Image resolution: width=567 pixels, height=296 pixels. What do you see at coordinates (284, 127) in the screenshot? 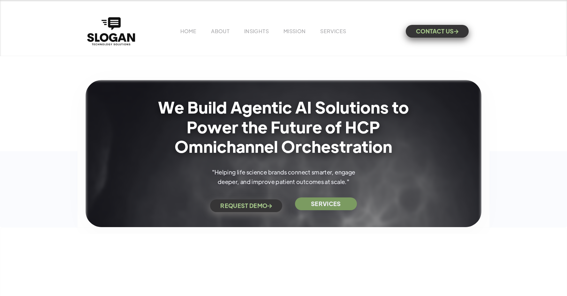
I see `h1: We Build Agentic AI Solutions to Power the Future of HCP Omnichannel Orchestration` at bounding box center [284, 127].